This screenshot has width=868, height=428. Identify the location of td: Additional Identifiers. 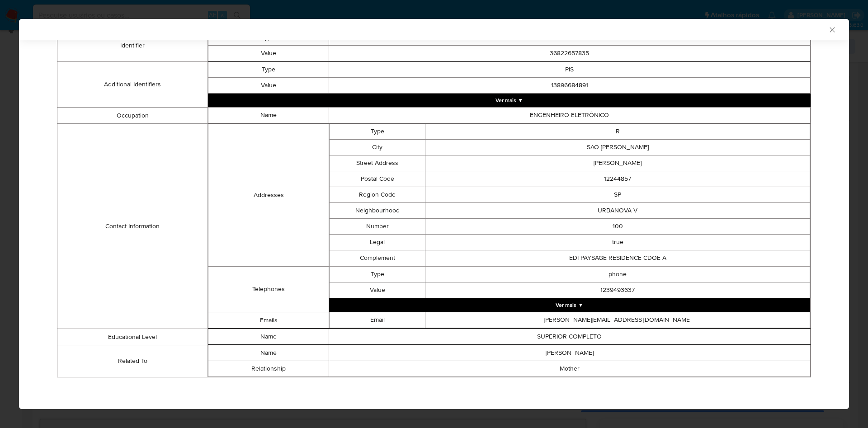
(132, 84).